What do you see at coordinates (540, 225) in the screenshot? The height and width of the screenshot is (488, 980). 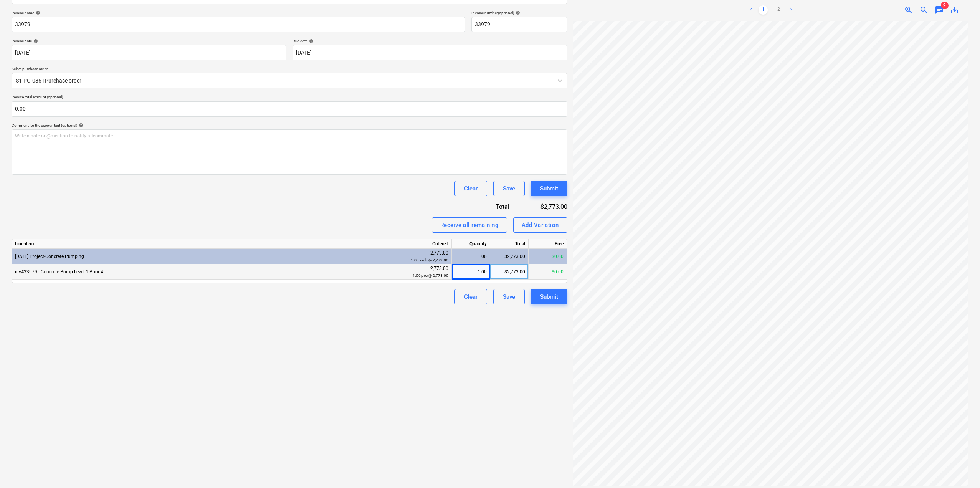 I see `div: Add Variation` at bounding box center [540, 225].